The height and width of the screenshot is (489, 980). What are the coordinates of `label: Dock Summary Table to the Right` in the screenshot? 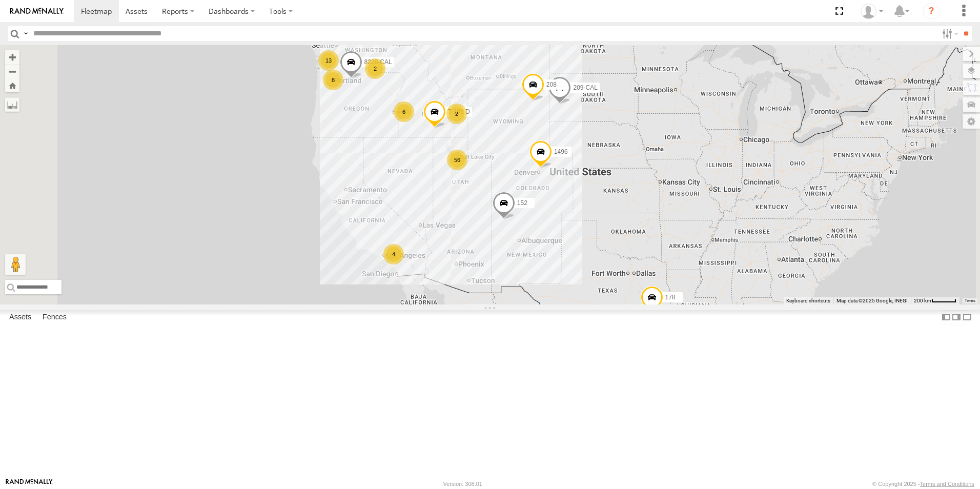 It's located at (956, 317).